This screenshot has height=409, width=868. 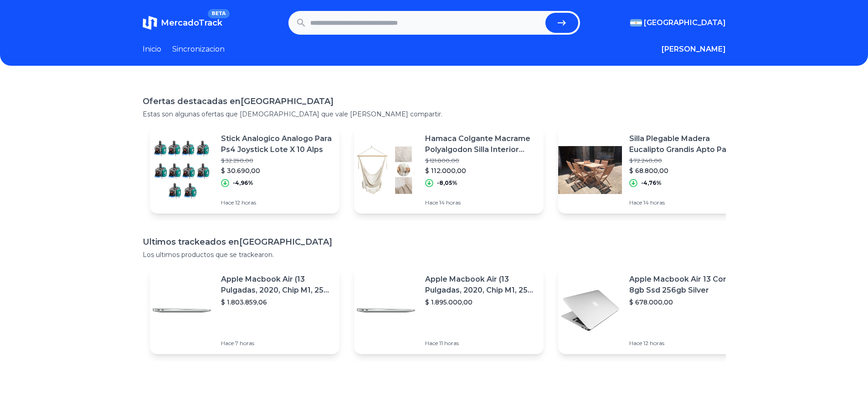 I want to click on p: Stick Analogico Analogo Para Ps4 Joystick Lote X 10 Alps, so click(x=277, y=144).